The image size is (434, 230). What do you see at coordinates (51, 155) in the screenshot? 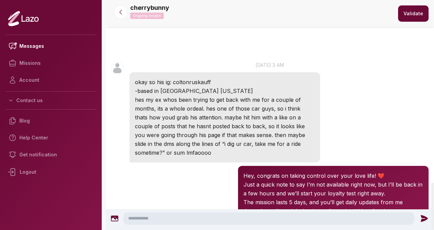
I see `a: Get notification` at bounding box center [51, 155].